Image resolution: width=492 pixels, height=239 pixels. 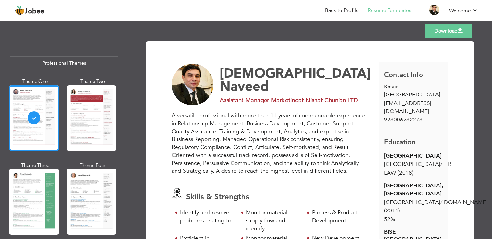 What do you see at coordinates (390, 10) in the screenshot?
I see `a: Resume Templates` at bounding box center [390, 10].